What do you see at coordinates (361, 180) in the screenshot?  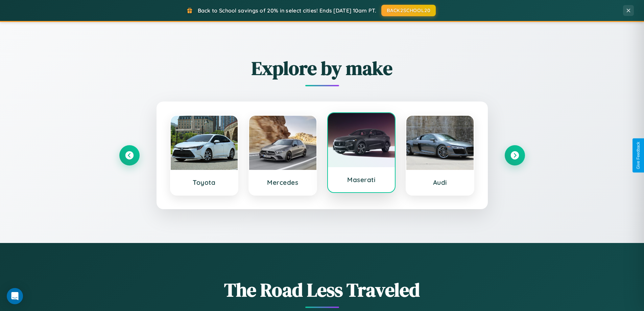 I see `h3: Maserati` at bounding box center [361, 180].